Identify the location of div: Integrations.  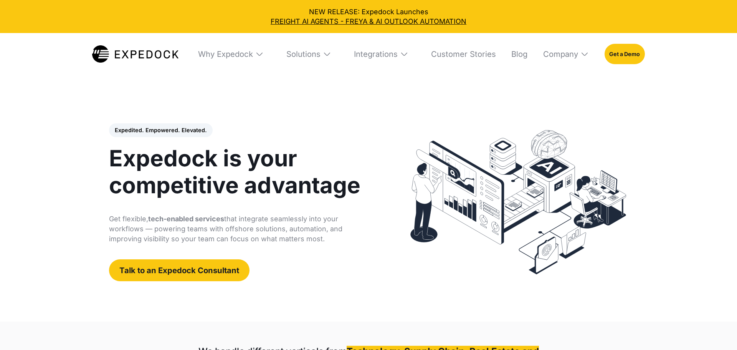
(376, 54).